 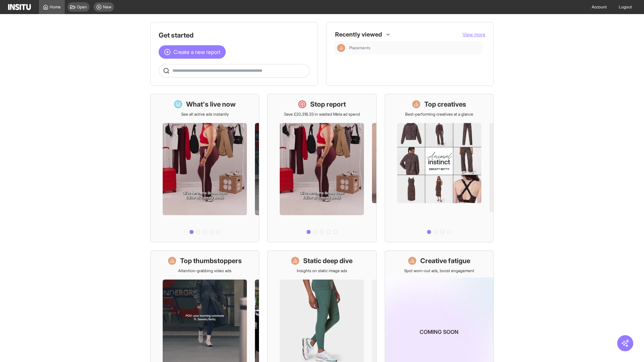 What do you see at coordinates (205, 271) in the screenshot?
I see `p: Attention-grabbing video ads` at bounding box center [205, 271].